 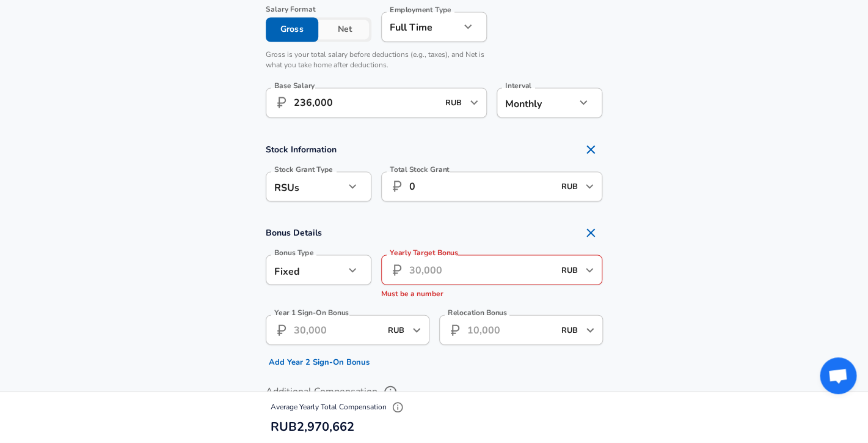 What do you see at coordinates (536, 102) in the screenshot?
I see `div: Monthly` at bounding box center [536, 102].